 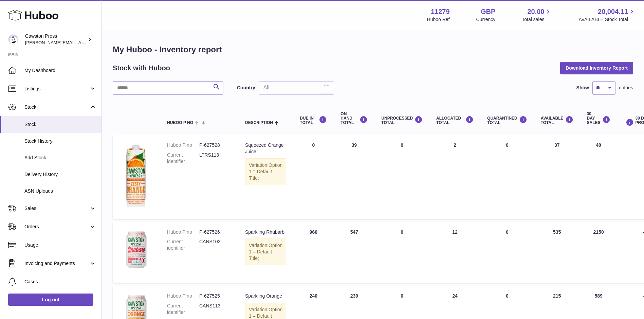 I want to click on label: Country, so click(x=246, y=88).